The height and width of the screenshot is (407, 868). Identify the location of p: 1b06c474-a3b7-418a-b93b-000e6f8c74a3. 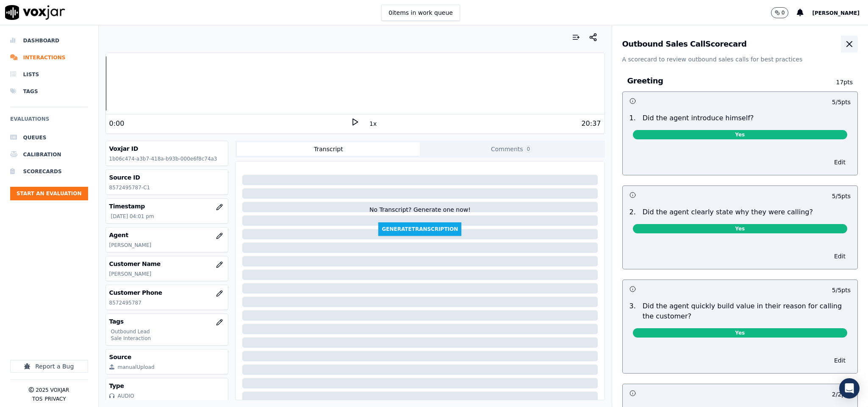
(167, 158).